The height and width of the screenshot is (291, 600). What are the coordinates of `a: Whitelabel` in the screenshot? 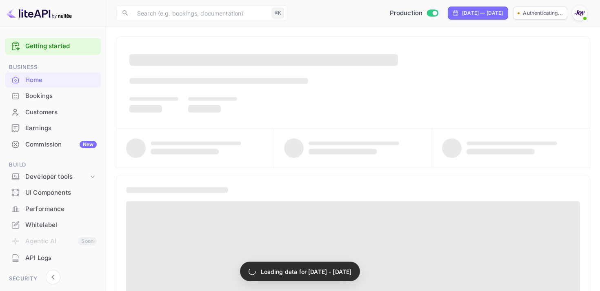 It's located at (53, 225).